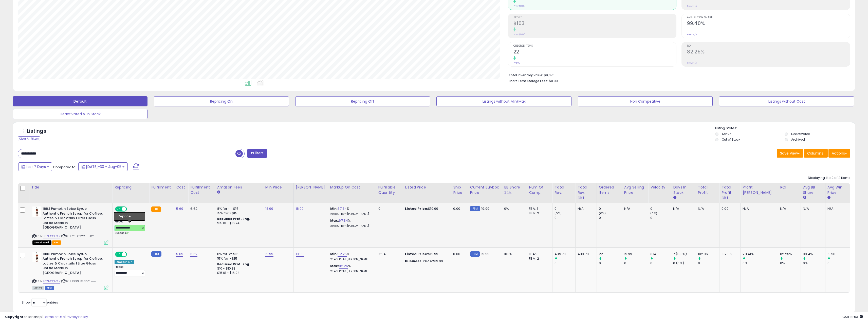  I want to click on span: ON, so click(119, 254).